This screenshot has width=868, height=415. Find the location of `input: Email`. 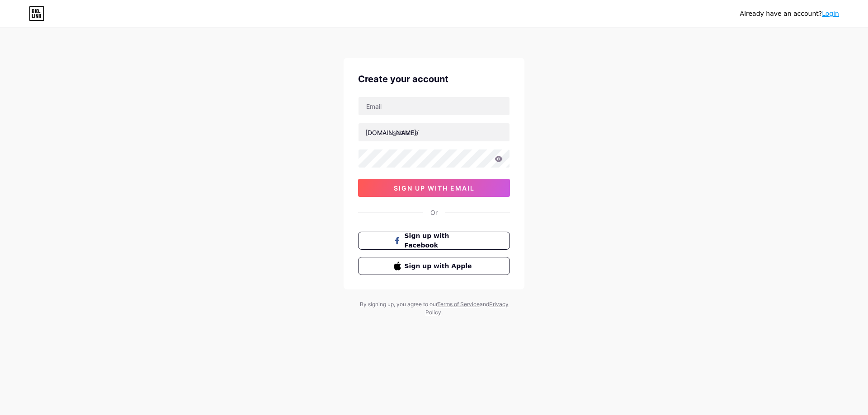

input: Email is located at coordinates (434, 106).